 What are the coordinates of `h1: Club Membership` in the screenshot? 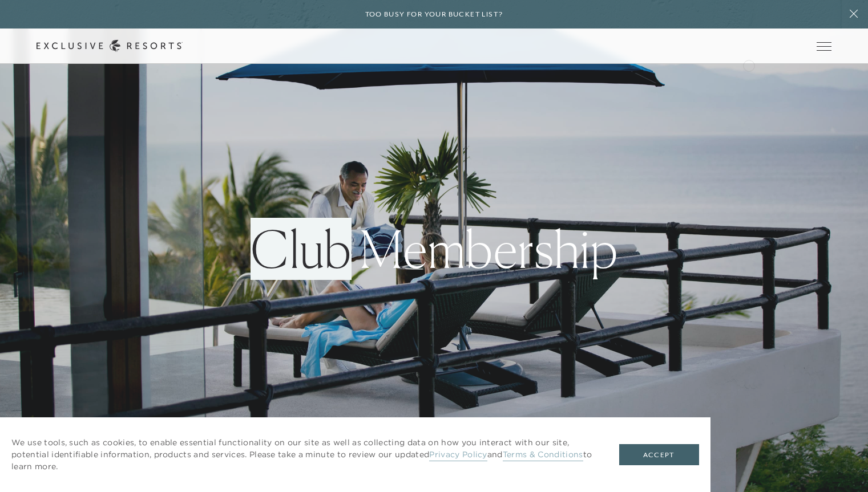 It's located at (434, 249).